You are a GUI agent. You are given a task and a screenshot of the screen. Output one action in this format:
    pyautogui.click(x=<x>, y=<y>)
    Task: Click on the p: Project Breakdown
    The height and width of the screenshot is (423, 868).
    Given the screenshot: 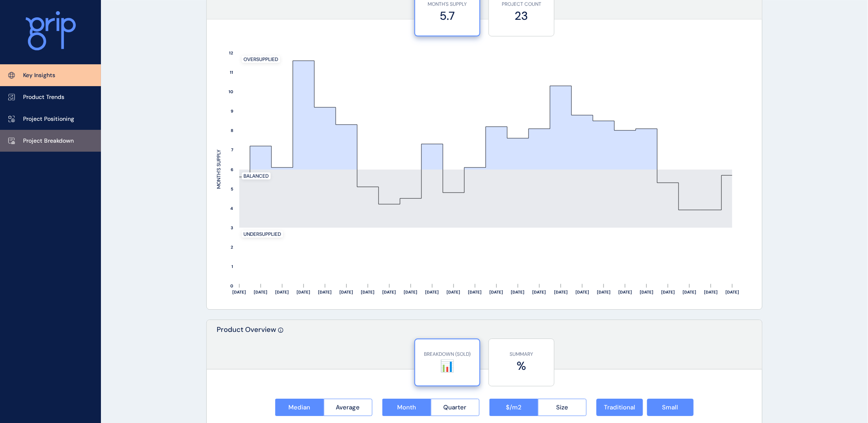 What is the action you would take?
    pyautogui.click(x=48, y=141)
    